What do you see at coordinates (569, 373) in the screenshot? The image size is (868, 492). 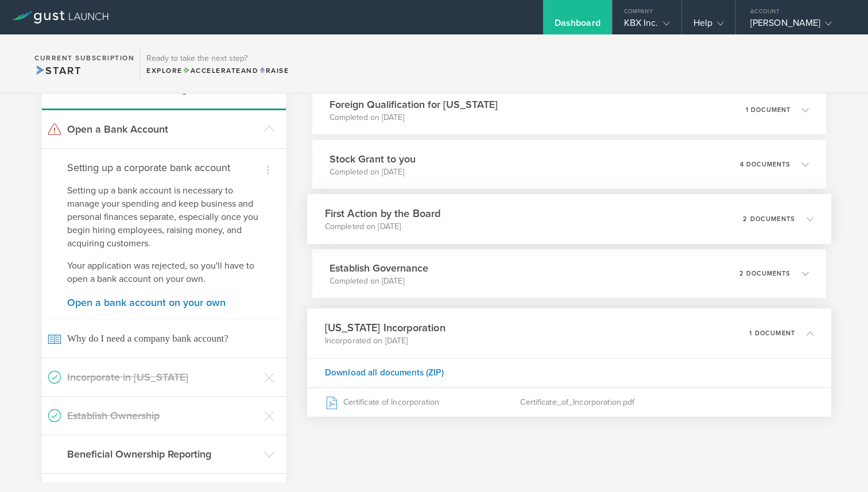 I see `div: Download all documents (ZIP)` at bounding box center [569, 373].